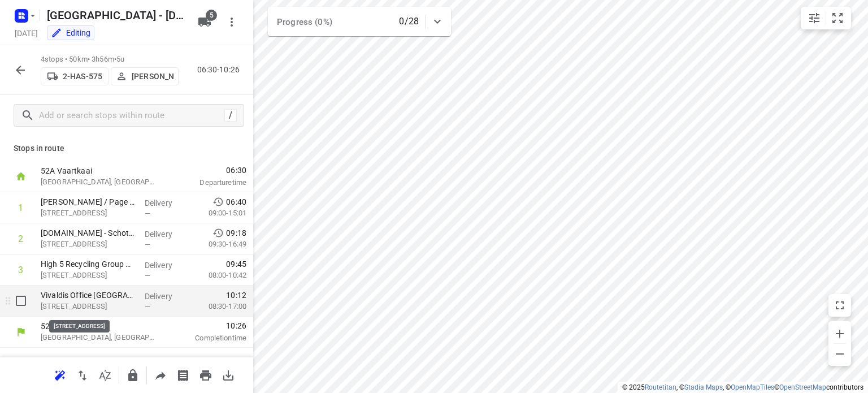  Describe the element at coordinates (75, 76) in the screenshot. I see `button: 2-HAS-575` at that location.